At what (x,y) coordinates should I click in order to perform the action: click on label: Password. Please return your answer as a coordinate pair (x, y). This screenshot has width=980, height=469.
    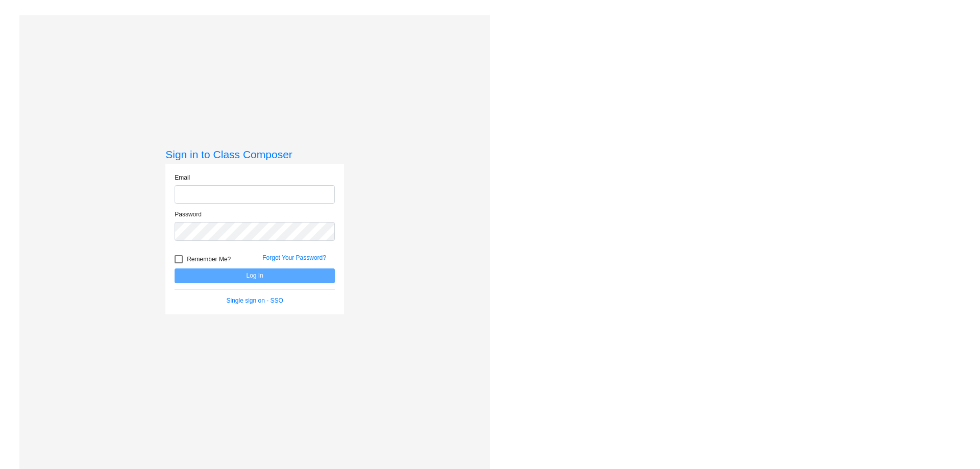
    Looking at the image, I should click on (188, 214).